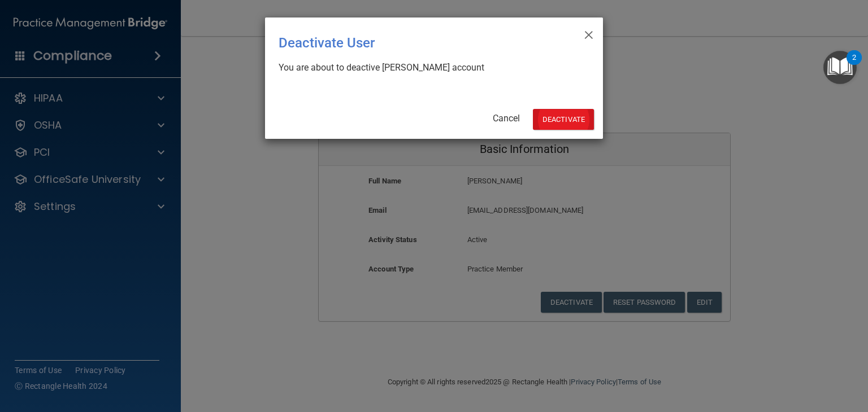  Describe the element at coordinates (506, 118) in the screenshot. I see `a: Cancel` at that location.